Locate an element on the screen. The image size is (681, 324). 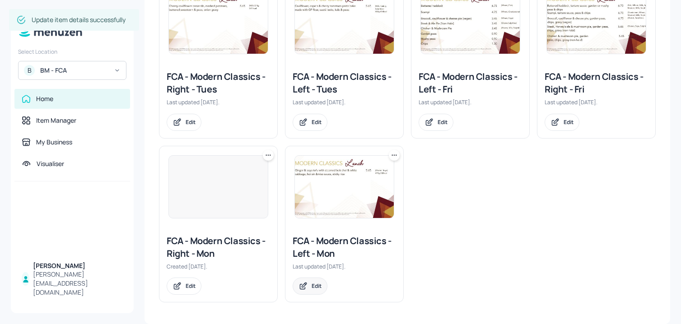
div: FCA - Modern Classics - Right - Tues is located at coordinates (218, 83).